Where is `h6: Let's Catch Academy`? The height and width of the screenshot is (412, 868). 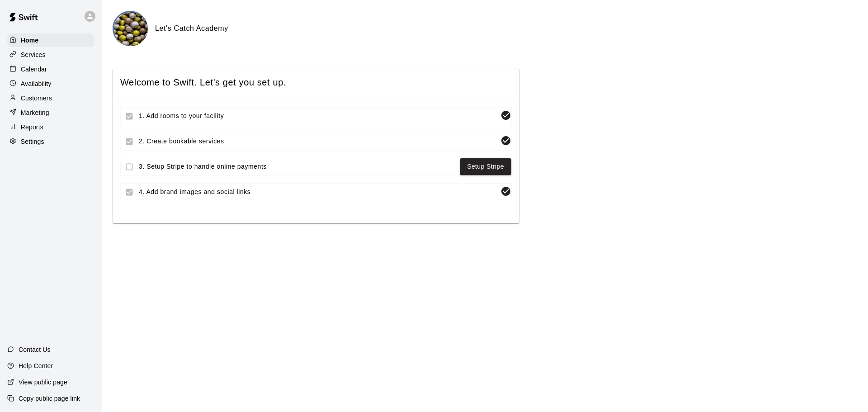 h6: Let's Catch Academy is located at coordinates (192, 28).